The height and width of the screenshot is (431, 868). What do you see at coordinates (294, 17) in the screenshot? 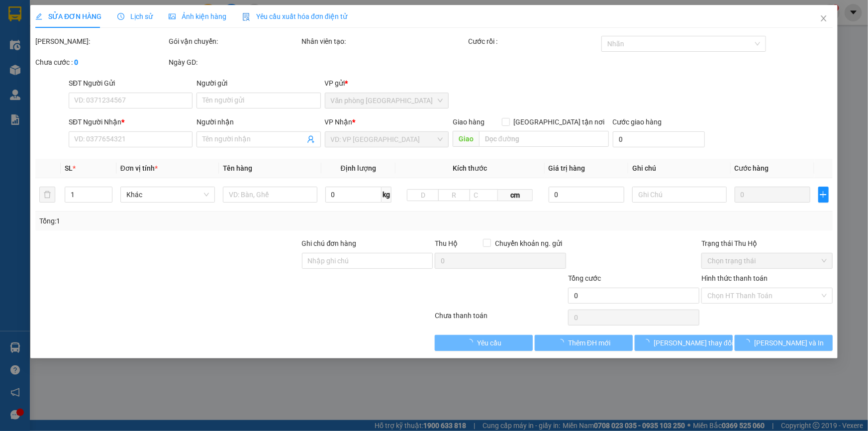
I see `span: Yêu cầu xuất hóa đơn điện tử` at bounding box center [294, 17].